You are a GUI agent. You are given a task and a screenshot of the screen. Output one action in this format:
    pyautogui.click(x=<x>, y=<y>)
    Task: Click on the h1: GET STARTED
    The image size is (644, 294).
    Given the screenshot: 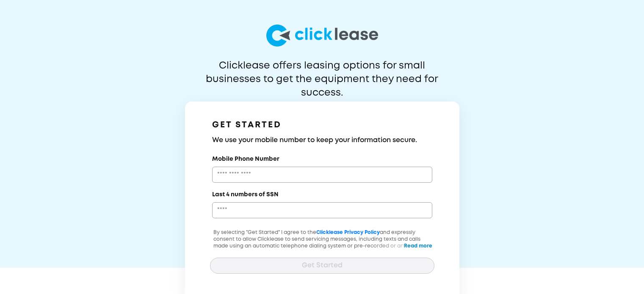 What is the action you would take?
    pyautogui.click(x=322, y=125)
    